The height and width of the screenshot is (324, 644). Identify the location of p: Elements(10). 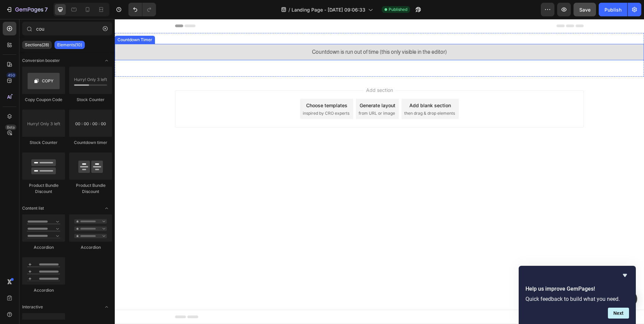
(69, 45).